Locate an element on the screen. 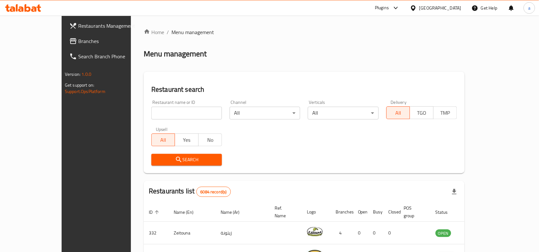  label: Delivery is located at coordinates (398, 102).